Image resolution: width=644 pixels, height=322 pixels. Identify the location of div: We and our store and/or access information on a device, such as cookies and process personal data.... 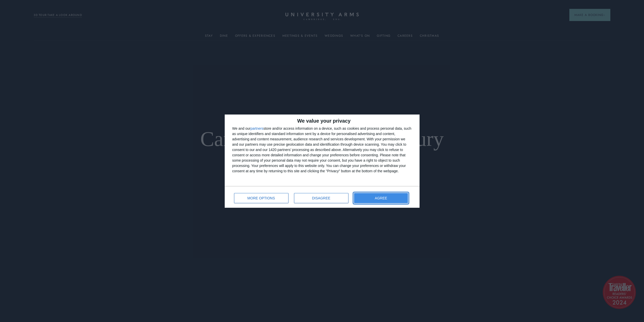
(322, 149).